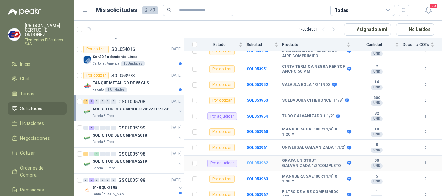 This screenshot has height=196, width=442. Describe the element at coordinates (219, 45) in the screenshot. I see `span: Estado` at that location.